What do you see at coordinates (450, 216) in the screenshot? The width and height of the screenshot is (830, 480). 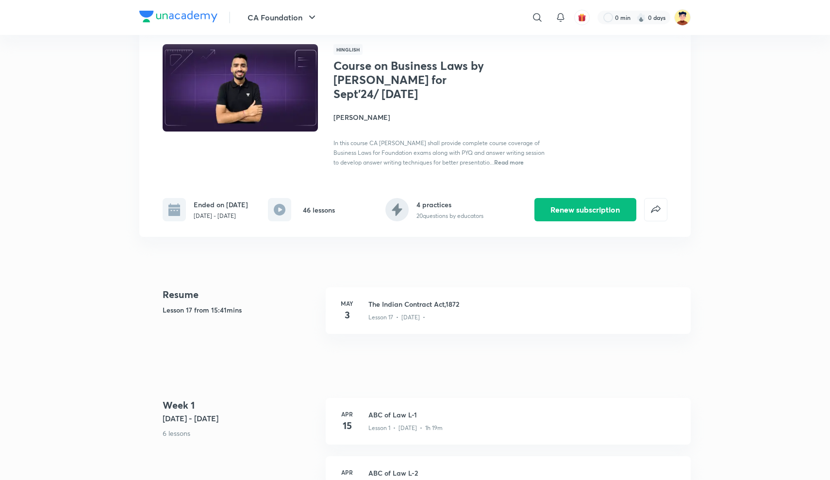 I see `p: 20 questions by educators` at bounding box center [450, 216].